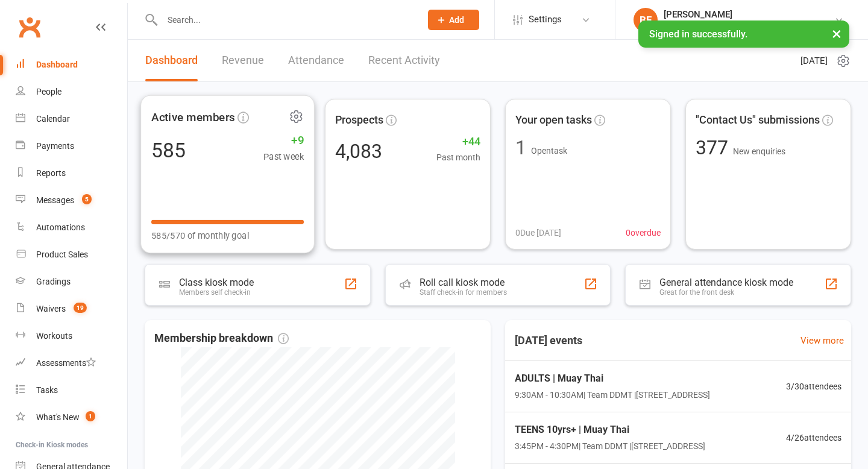  I want to click on span: Add, so click(456, 20).